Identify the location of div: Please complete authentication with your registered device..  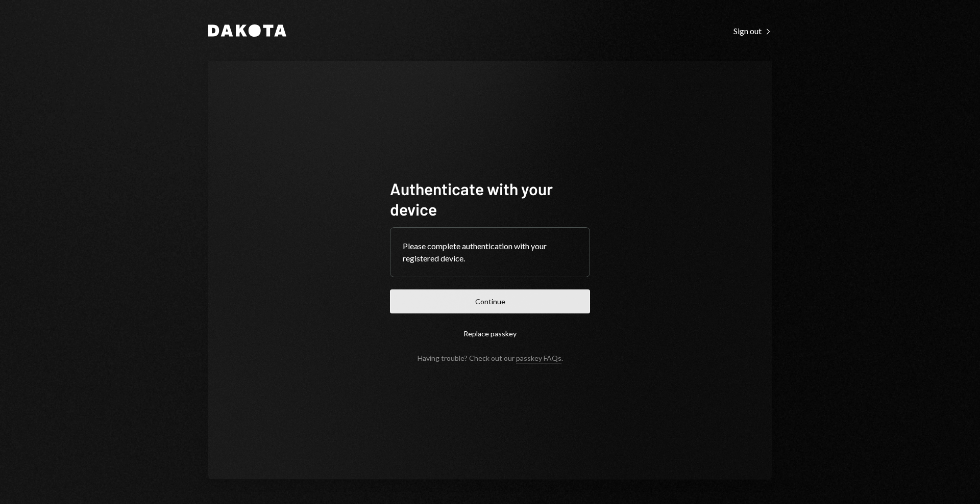
(490, 252).